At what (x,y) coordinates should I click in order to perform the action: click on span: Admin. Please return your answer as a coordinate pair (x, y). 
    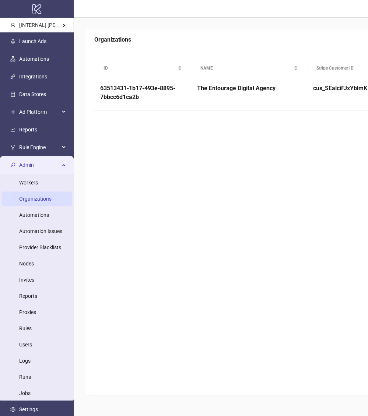
    Looking at the image, I should click on (39, 165).